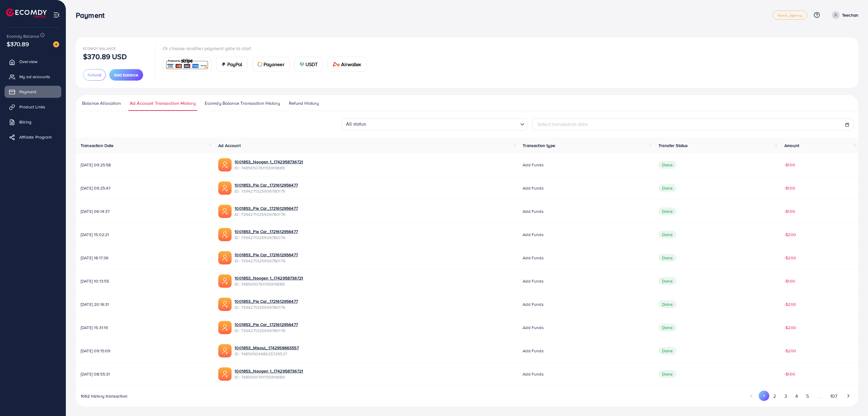 The width and height of the screenshot is (868, 416). Describe the element at coordinates (786, 396) in the screenshot. I see `button: Go to page 3` at that location.